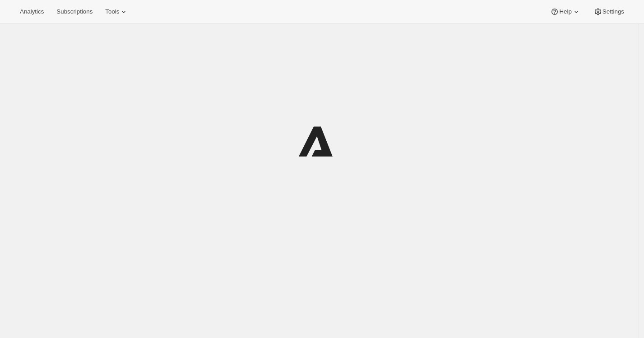  Describe the element at coordinates (31, 12) in the screenshot. I see `button: Analytics` at that location.